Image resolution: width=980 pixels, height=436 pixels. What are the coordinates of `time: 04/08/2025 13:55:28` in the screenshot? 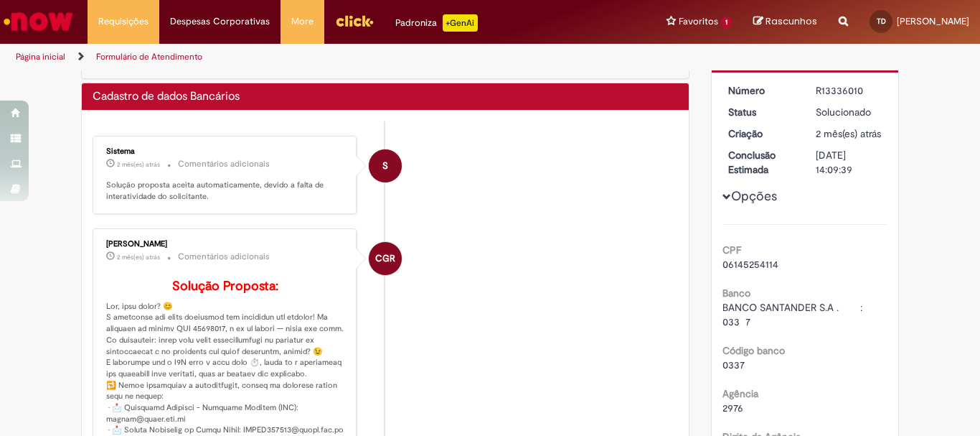 It's located at (138, 257).